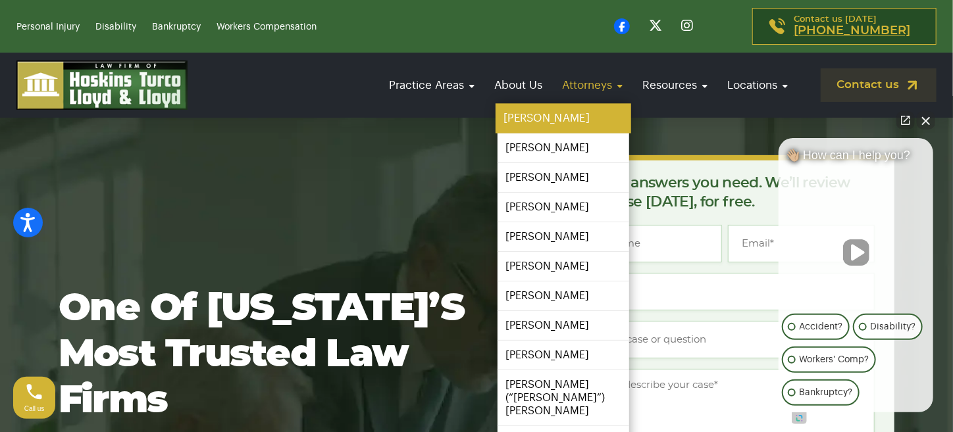 Image resolution: width=953 pixels, height=432 pixels. I want to click on img: logo, so click(102, 85).